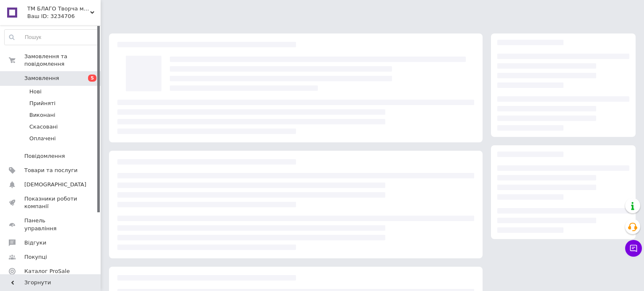 The width and height of the screenshot is (644, 291). What do you see at coordinates (52, 38) in the screenshot?
I see `input: Пошук` at bounding box center [52, 38].